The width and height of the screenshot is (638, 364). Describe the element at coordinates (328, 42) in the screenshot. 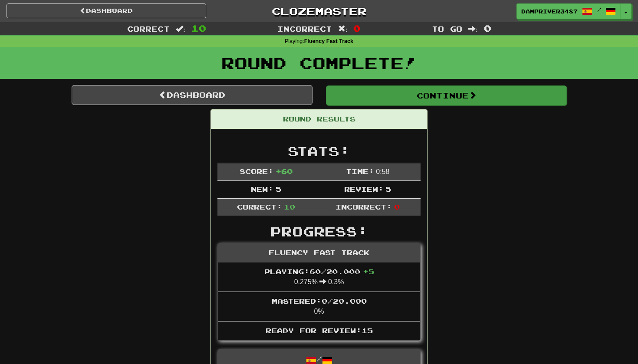

I see `strong: Fluency Fast Track` at that location.